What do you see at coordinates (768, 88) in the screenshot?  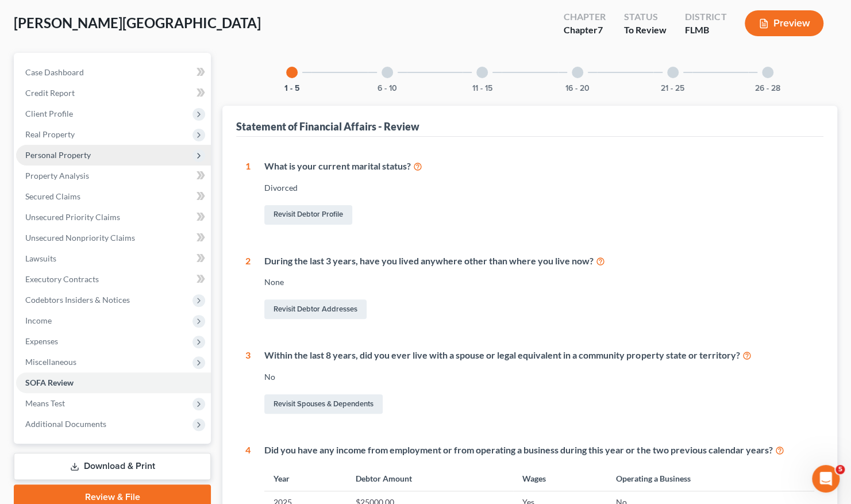 I see `button: 26 - 28` at bounding box center [768, 88].